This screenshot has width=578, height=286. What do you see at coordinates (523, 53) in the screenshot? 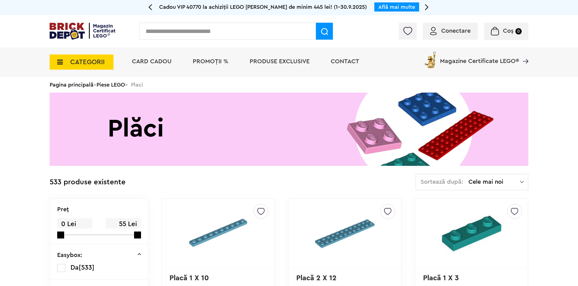
I see `a: Magazine Certificate LEGO®` at bounding box center [523, 53].